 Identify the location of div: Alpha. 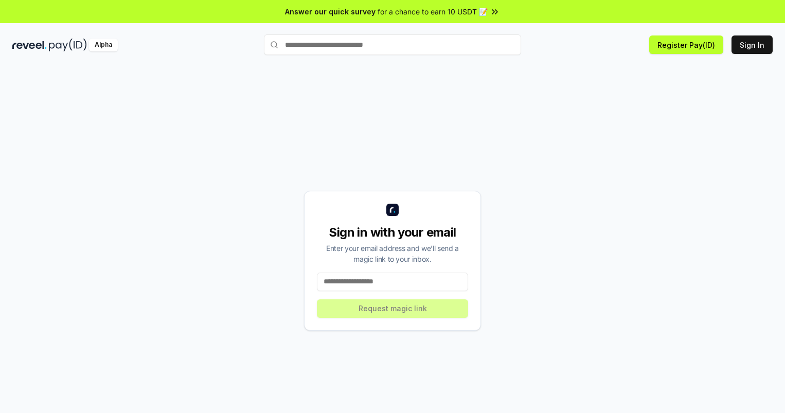
(103, 45).